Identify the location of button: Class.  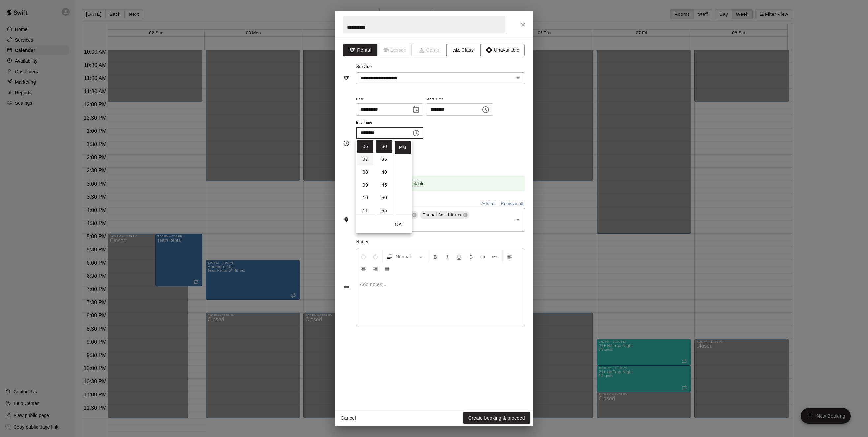
(463, 50).